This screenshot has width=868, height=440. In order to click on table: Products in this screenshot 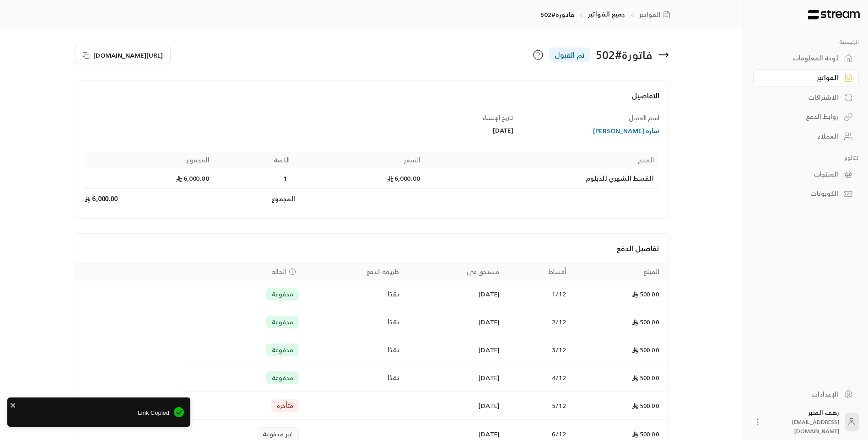, I will do `click(371, 180)`.